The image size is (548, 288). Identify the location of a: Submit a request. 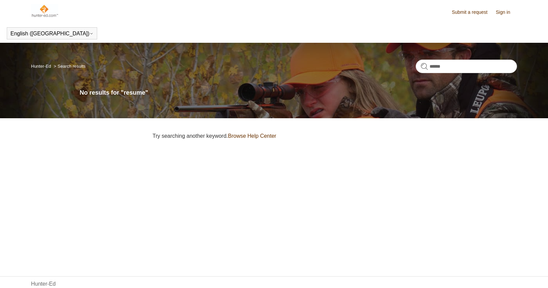
(473, 12).